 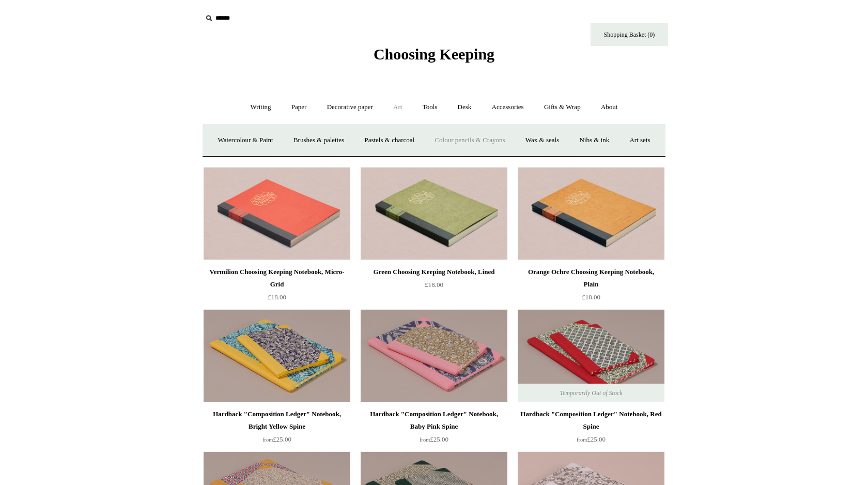 I want to click on a: Tools, so click(x=430, y=107).